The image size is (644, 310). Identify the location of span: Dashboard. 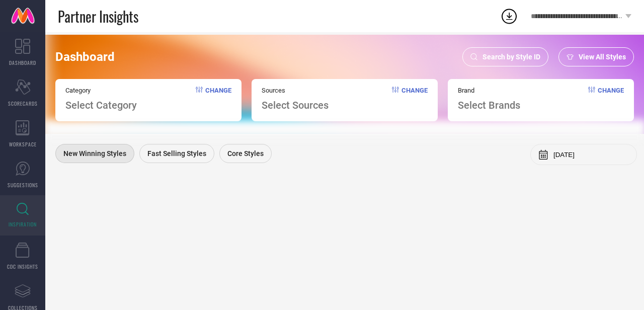
(85, 57).